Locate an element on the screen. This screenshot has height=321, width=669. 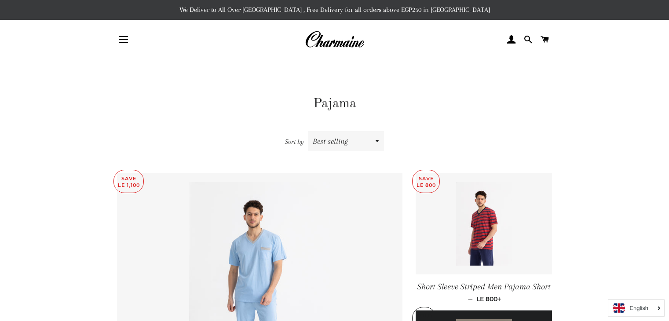
p: Save LE 1,100 is located at coordinates (128, 181).